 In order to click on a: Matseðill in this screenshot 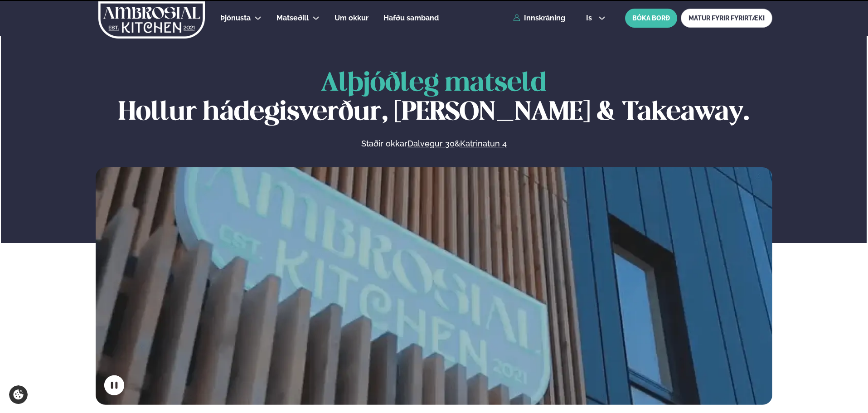, I will do `click(293, 18)`.